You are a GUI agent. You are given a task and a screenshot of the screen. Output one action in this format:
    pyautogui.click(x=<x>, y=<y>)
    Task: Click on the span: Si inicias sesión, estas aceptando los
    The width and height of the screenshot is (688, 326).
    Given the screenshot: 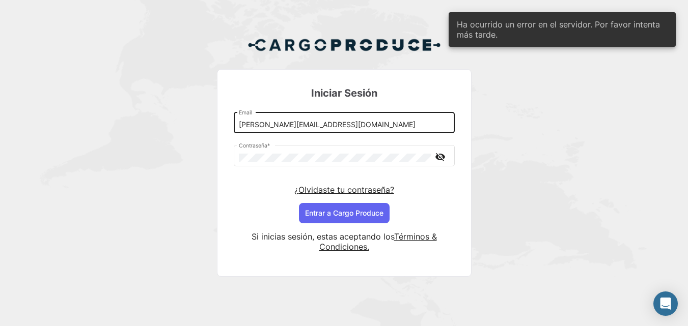 What is the action you would take?
    pyautogui.click(x=323, y=237)
    